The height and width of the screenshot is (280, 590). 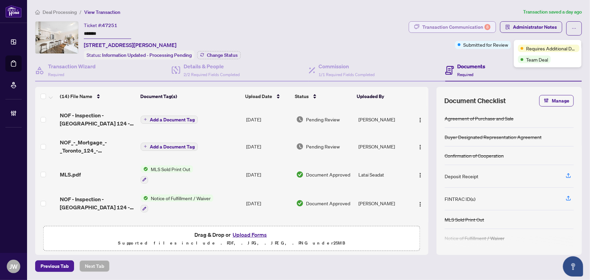 I want to click on span: Upload Date, so click(x=258, y=96).